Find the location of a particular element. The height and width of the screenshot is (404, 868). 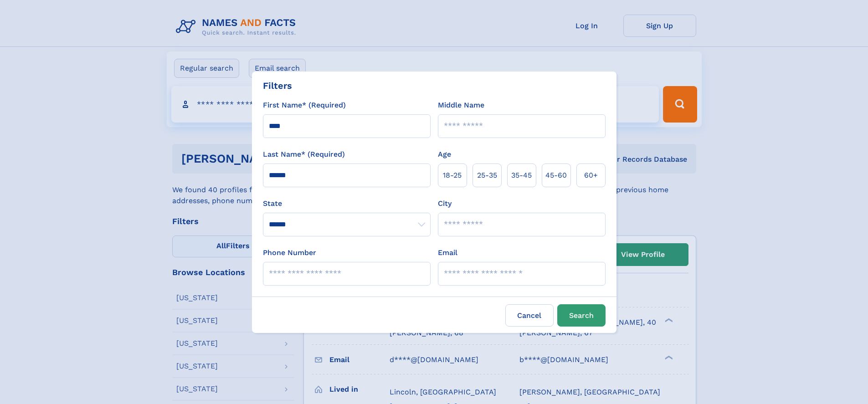

span: 60+ is located at coordinates (591, 176).